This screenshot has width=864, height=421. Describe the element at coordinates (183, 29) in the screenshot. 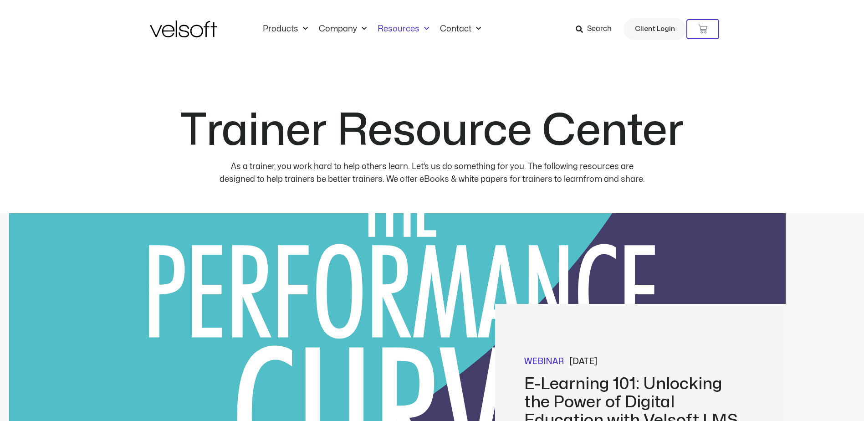

I see `img: Velsoft Training Materials` at that location.